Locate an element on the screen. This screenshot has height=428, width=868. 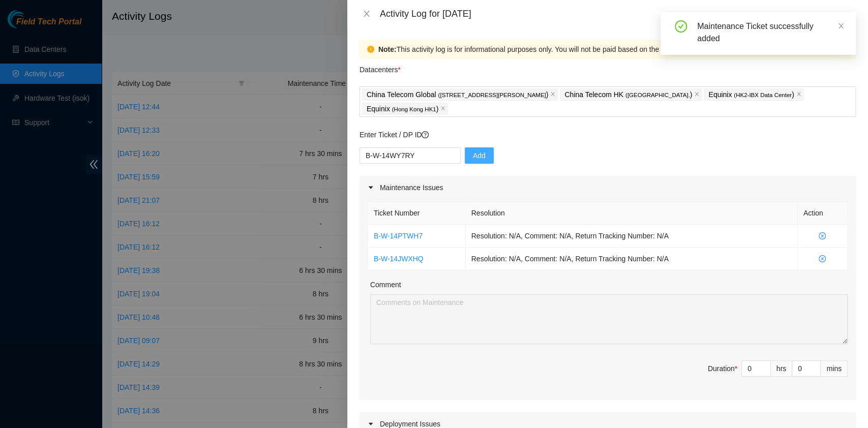
span: ( HK2-IBX Data Center is located at coordinates (763, 95).